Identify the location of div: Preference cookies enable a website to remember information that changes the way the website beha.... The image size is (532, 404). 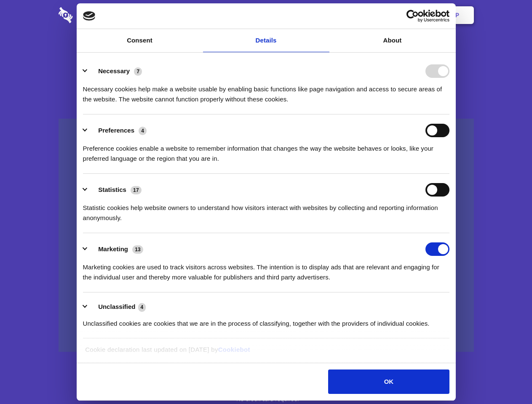
(266, 150).